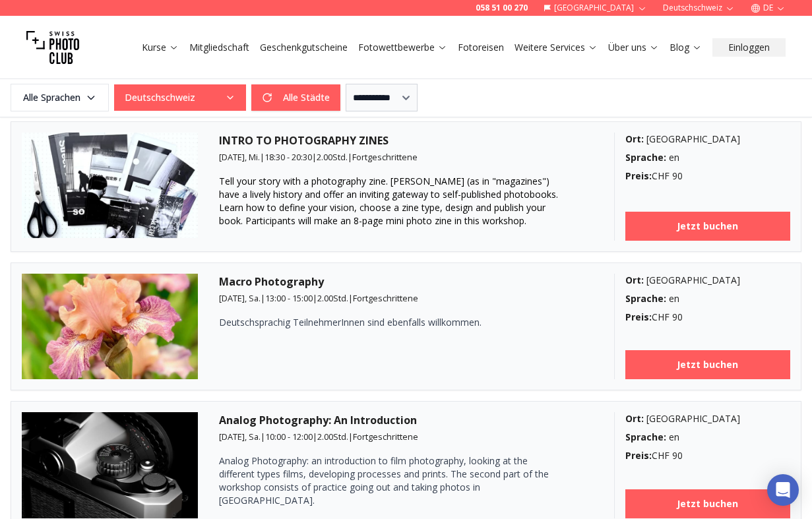  What do you see at coordinates (749, 48) in the screenshot?
I see `button: Einloggen` at bounding box center [749, 48].